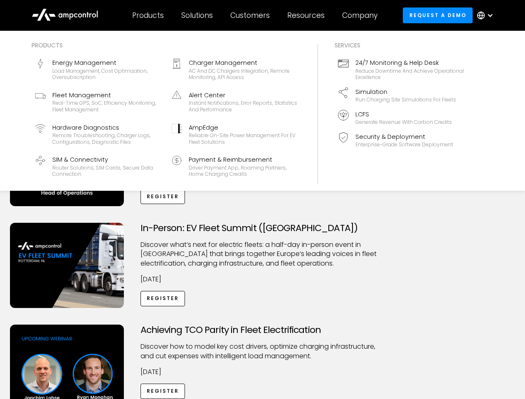 Image resolution: width=525 pixels, height=399 pixels. Describe the element at coordinates (404, 122) in the screenshot. I see `div: Generate revenue with carbon credits` at that location.